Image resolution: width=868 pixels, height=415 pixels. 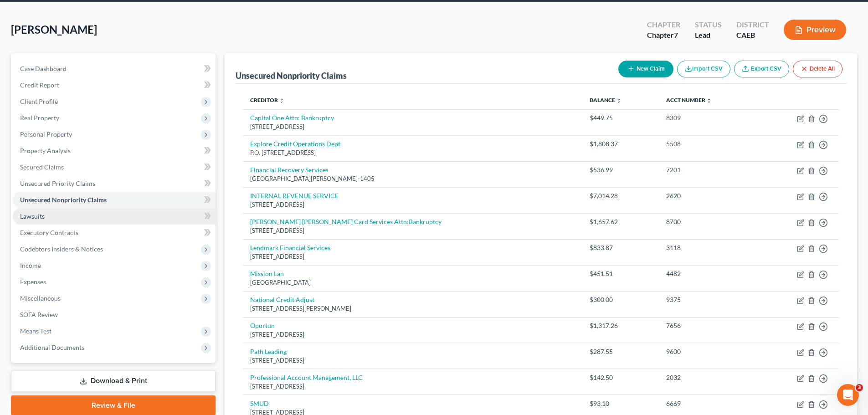 I want to click on div: $833.87, so click(x=621, y=248).